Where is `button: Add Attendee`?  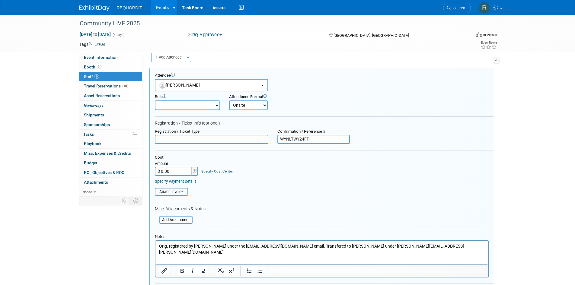 button: Add Attendee is located at coordinates (168, 57).